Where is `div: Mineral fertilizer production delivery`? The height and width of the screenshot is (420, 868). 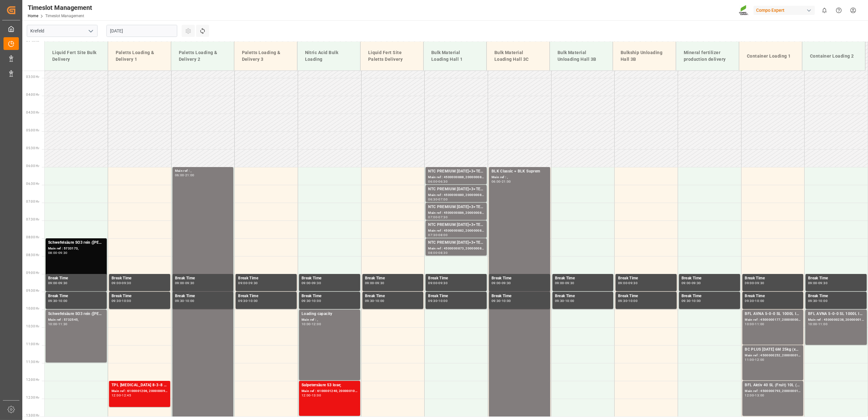
div: Mineral fertilizer production delivery is located at coordinates (707, 56).